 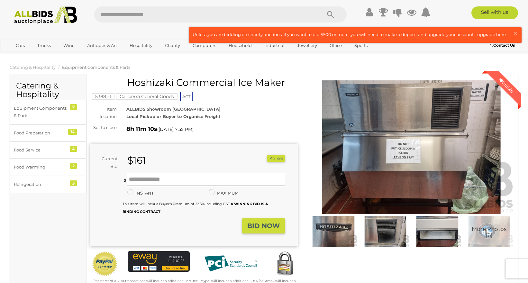 What do you see at coordinates (103, 96) in the screenshot?
I see `a: 53881-1` at bounding box center [103, 96].